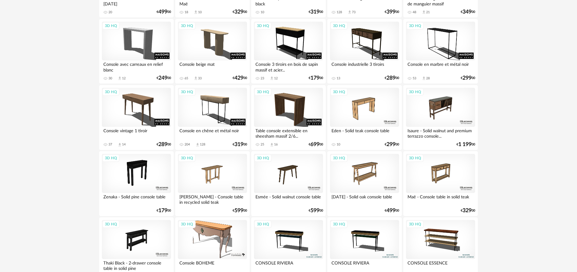 This screenshot has width=577, height=272. What do you see at coordinates (414, 12) in the screenshot?
I see `div: 48` at bounding box center [414, 12].